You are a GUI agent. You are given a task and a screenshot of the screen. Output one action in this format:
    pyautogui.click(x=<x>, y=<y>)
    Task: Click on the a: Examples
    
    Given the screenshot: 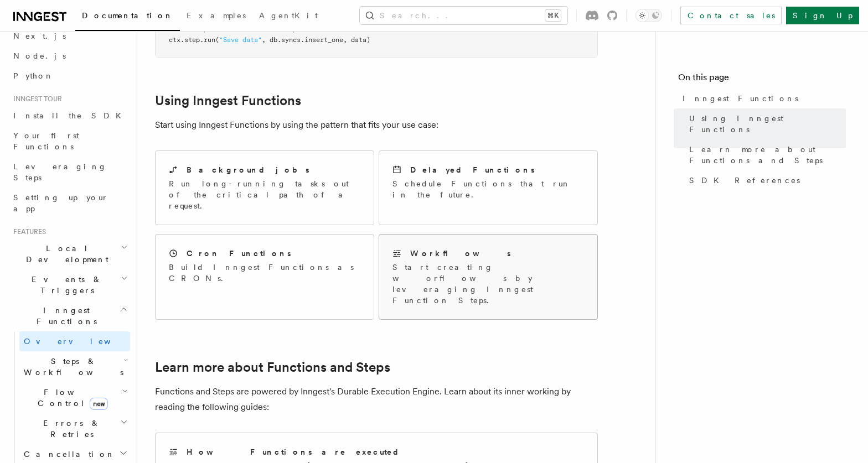 What is the action you would take?
    pyautogui.click(x=216, y=16)
    